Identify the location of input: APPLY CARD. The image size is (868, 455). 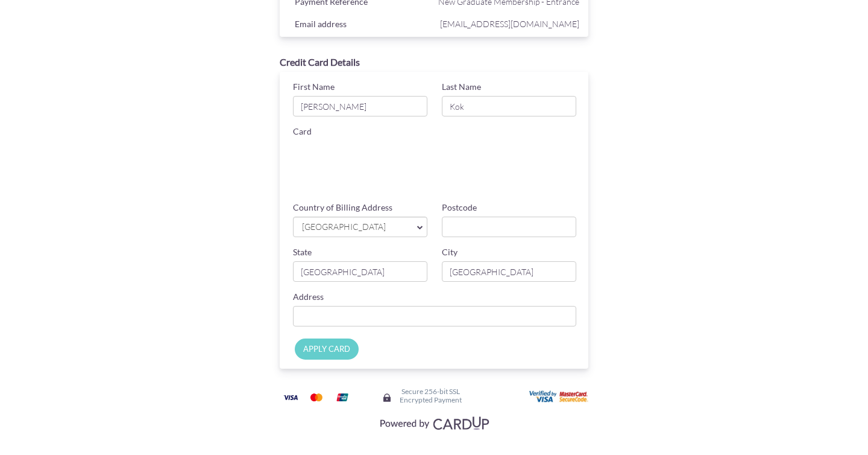
(327, 349).